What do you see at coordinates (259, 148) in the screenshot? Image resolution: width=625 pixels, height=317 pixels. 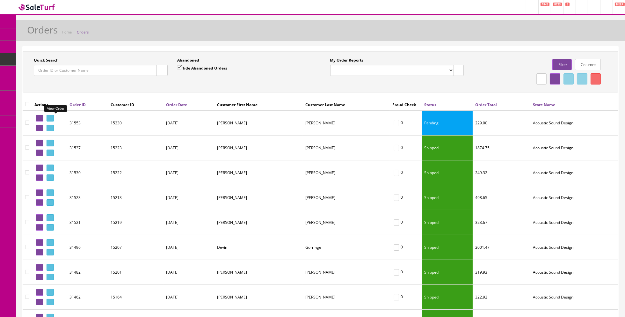 I see `td: Prashanth` at bounding box center [259, 148].